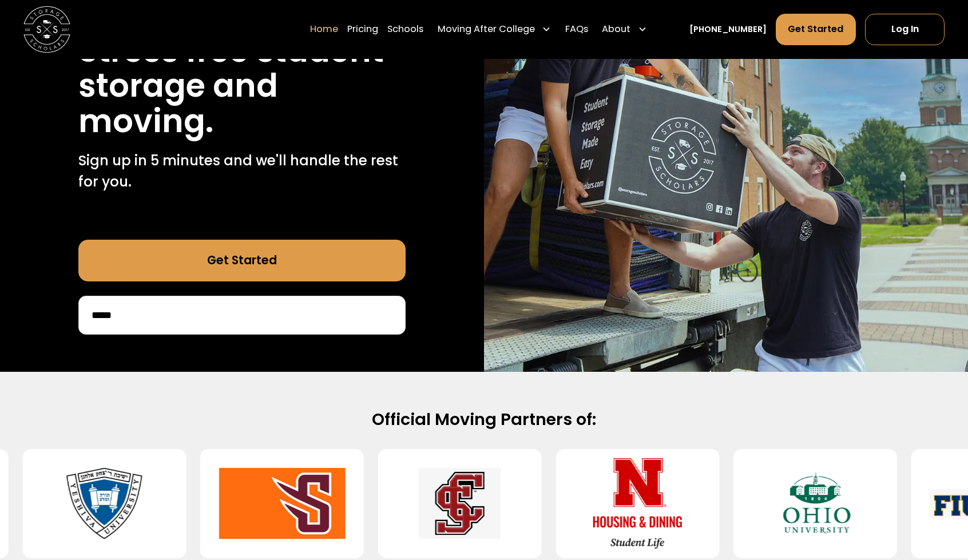  Describe the element at coordinates (638, 504) in the screenshot. I see `img: University of Nebraska-Lincoln` at that location.